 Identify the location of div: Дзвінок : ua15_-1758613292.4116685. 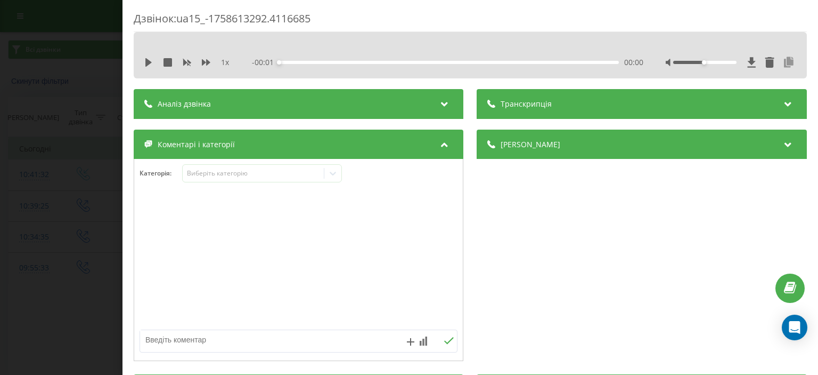
(470, 21).